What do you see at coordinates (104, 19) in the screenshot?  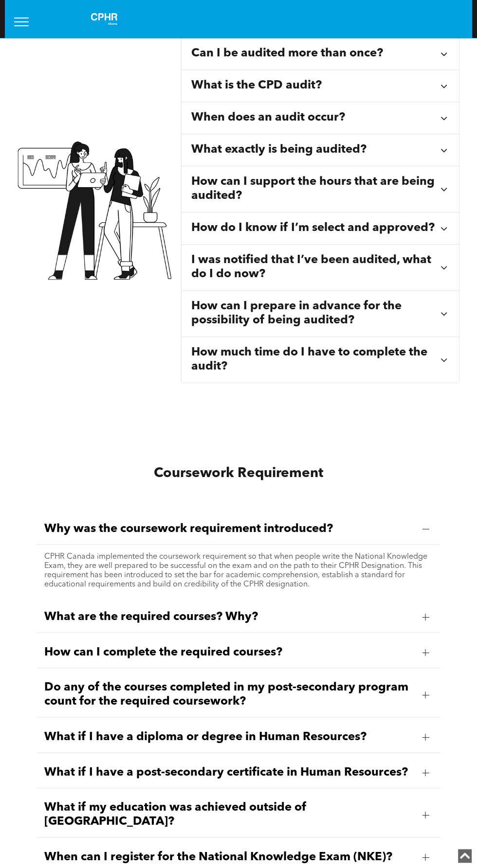 I see `img: A white background with a few lines on it` at bounding box center [104, 19].